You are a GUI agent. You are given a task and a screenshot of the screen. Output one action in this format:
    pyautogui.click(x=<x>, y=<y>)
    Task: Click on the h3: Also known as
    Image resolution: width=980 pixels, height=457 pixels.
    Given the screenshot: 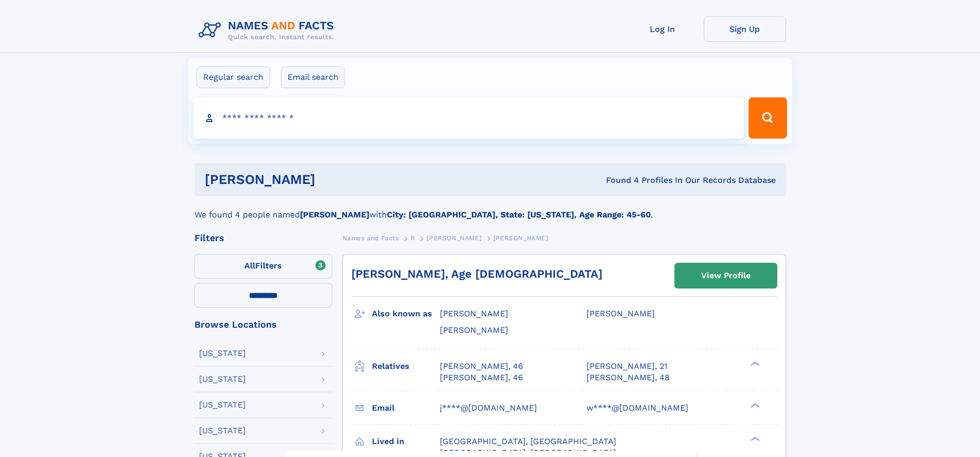 What is the action you would take?
    pyautogui.click(x=406, y=313)
    